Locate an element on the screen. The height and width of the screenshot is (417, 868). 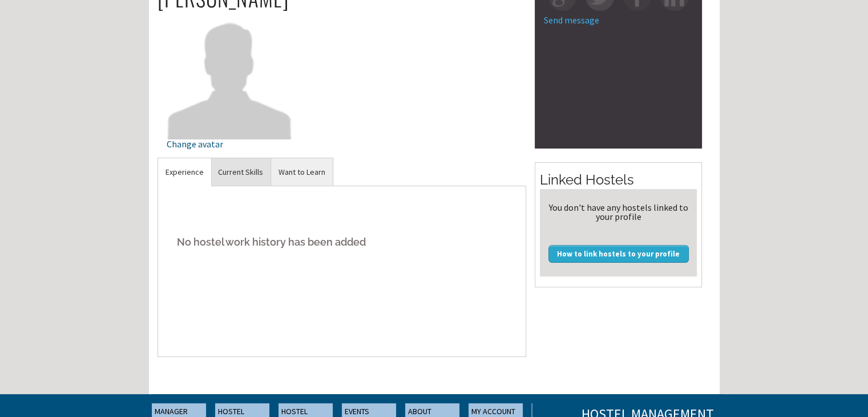
a: Change avatar is located at coordinates (230, 108).